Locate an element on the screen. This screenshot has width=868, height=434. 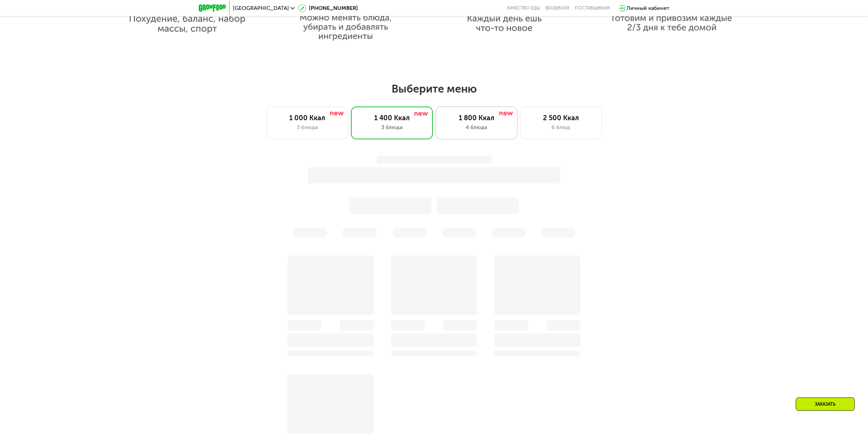
div: 4 блюда is located at coordinates (476, 128).